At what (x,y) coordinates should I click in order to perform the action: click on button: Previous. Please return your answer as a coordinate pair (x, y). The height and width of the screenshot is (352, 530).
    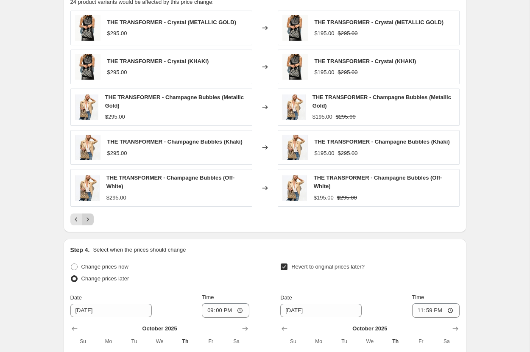
    Looking at the image, I should click on (76, 220).